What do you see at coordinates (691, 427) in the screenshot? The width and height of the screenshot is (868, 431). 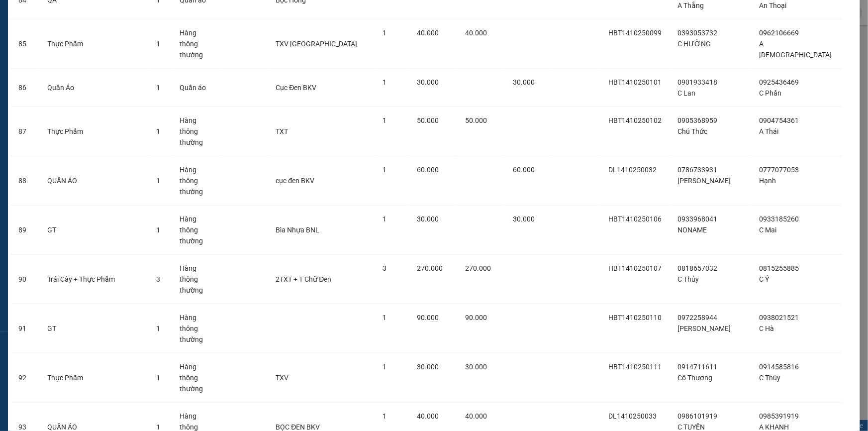 I see `span: C TUYỀN` at bounding box center [691, 427].